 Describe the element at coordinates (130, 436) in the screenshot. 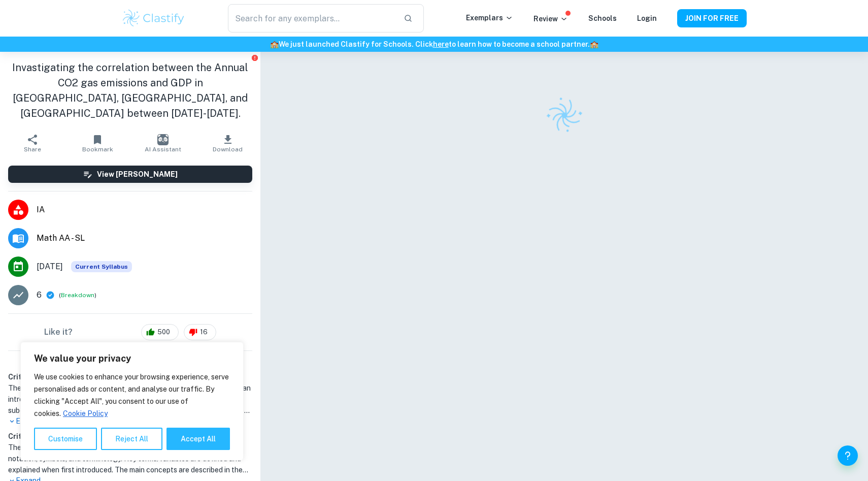

I see `h6: Criterion B [ 4 / 4 ]:` at that location.